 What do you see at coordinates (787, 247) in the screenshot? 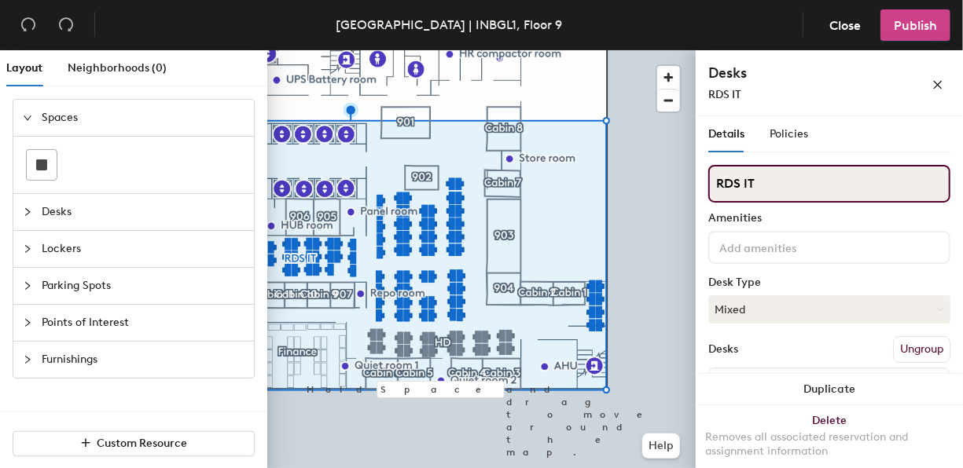
I see `input: Add amenities` at bounding box center [787, 247].